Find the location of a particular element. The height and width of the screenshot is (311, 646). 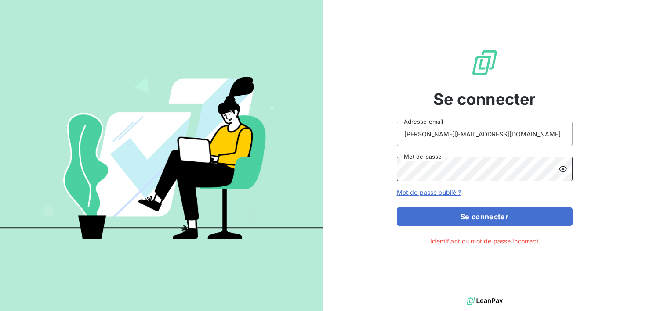

a: Mot de passe oublié ? is located at coordinates (429, 192).